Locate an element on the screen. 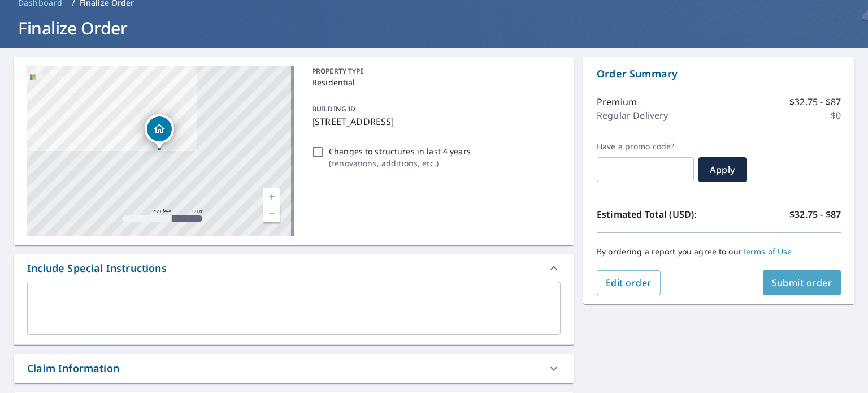 The width and height of the screenshot is (868, 393). span: Submit order is located at coordinates (801, 283).